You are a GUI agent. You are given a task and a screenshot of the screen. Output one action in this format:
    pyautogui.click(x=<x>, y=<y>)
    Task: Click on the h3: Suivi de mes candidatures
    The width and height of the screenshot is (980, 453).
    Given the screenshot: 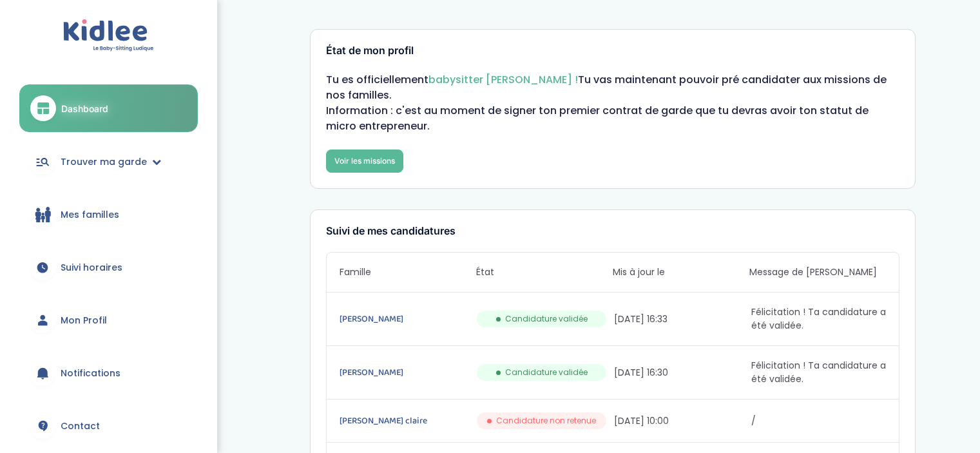 What is the action you would take?
    pyautogui.click(x=613, y=231)
    